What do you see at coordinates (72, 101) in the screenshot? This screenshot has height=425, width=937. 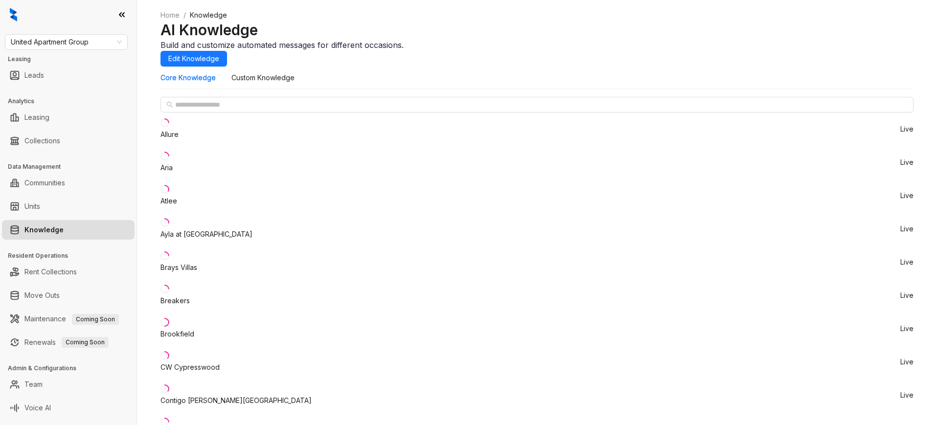 I see `h3: Analytics` at bounding box center [72, 101].